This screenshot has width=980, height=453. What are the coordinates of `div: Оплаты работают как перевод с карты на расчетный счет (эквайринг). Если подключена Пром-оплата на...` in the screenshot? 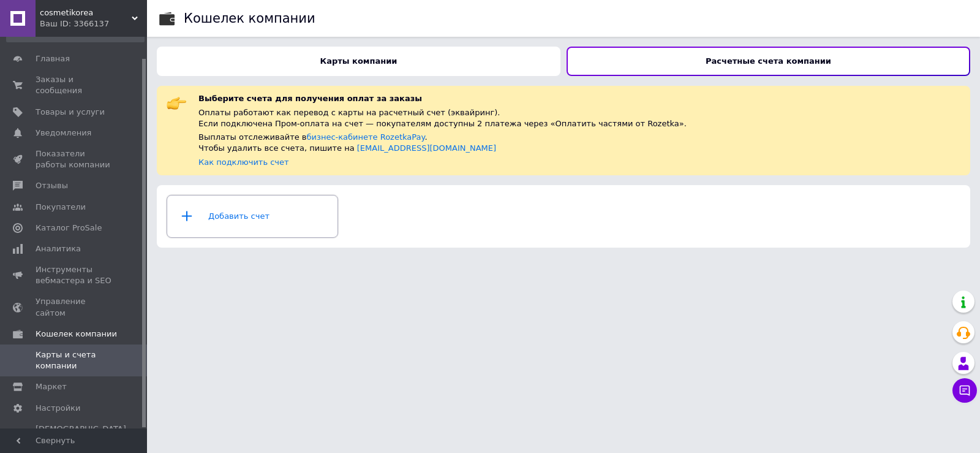 It's located at (443, 118).